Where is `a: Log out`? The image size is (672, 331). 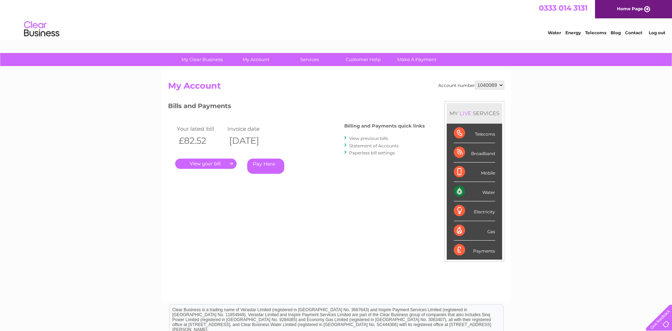
a: Log out is located at coordinates (657, 32).